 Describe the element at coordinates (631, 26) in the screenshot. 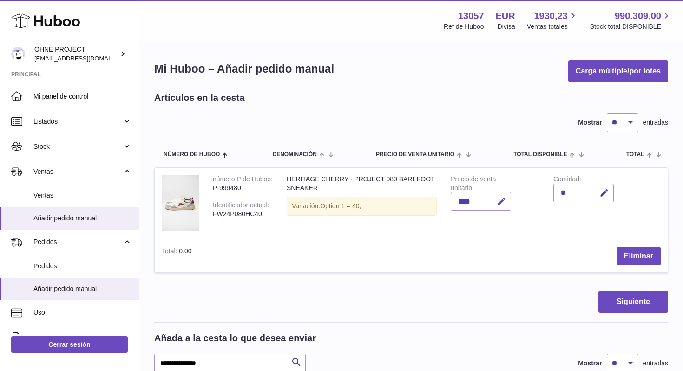

I see `span: Stock total DISPONIBLE` at that location.